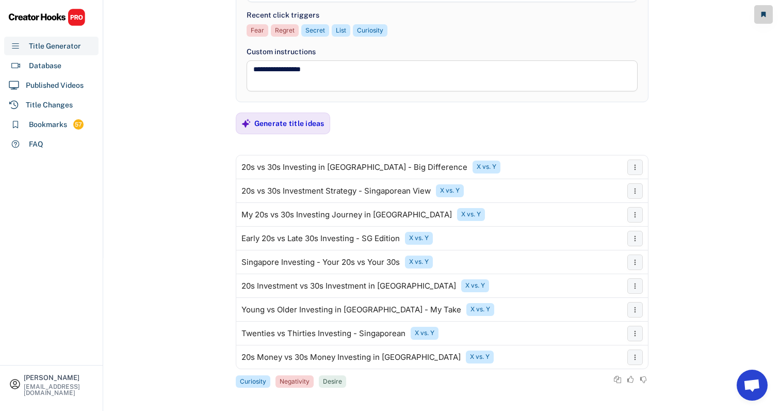 The width and height of the screenshot is (780, 411). Describe the element at coordinates (324, 333) in the screenshot. I see `div: Twenties vs Thirties Investing - Singaporean` at that location.